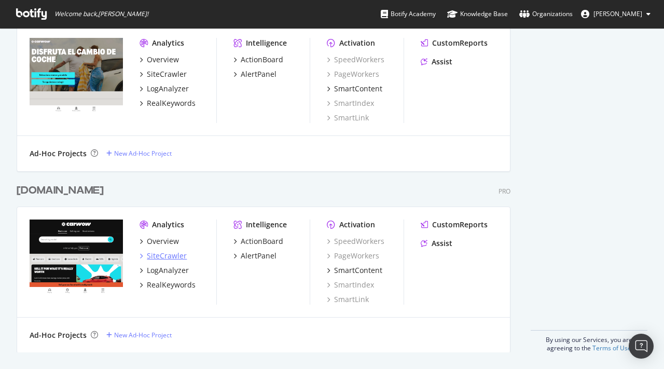  Describe the element at coordinates (76, 257) in the screenshot. I see `img: www.carwow.co.uk` at that location.